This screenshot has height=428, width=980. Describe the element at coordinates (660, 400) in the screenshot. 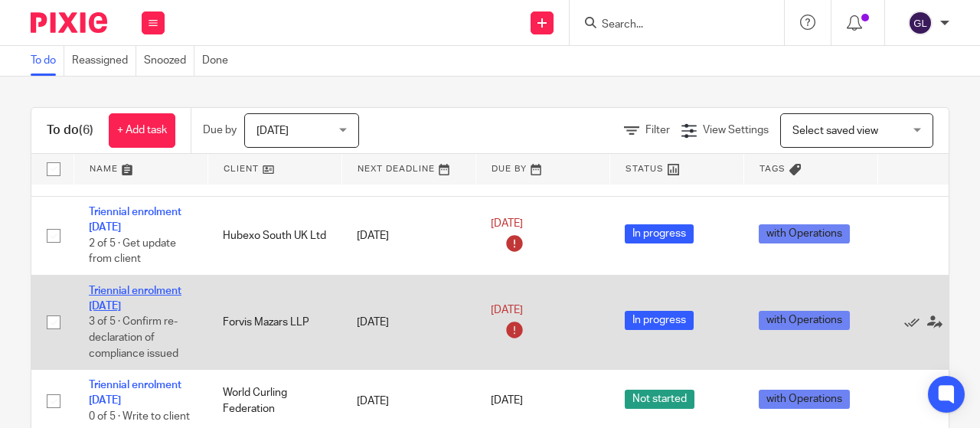

I see `span: Not started` at that location.